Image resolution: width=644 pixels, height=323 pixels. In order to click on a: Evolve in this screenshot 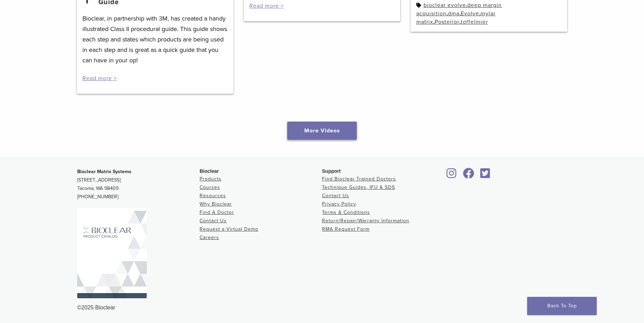, I will do `click(470, 14)`.